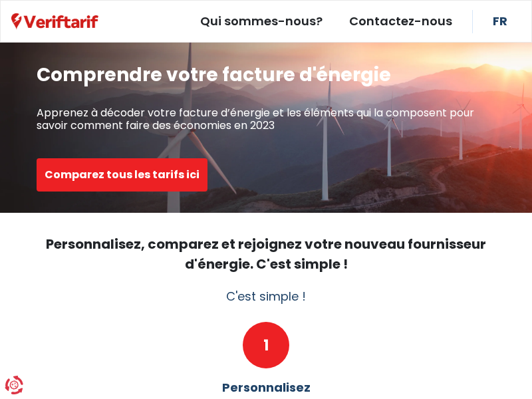  I want to click on button: Comparez tous les tarifs ici, so click(121, 175).